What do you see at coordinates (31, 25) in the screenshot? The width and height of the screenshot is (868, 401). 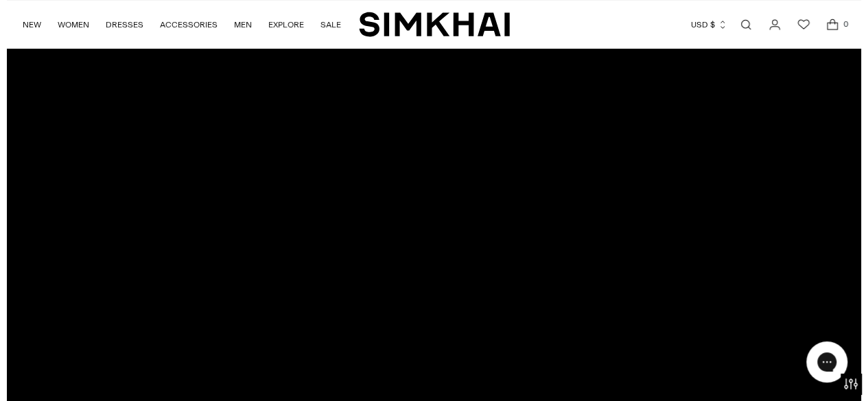 I see `a: NEW` at bounding box center [31, 25].